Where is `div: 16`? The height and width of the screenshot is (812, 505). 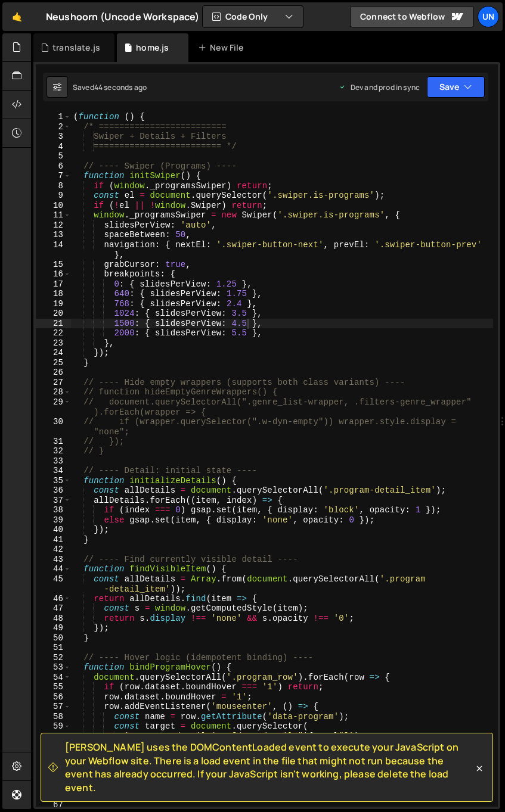
div: 16 is located at coordinates (53, 274).